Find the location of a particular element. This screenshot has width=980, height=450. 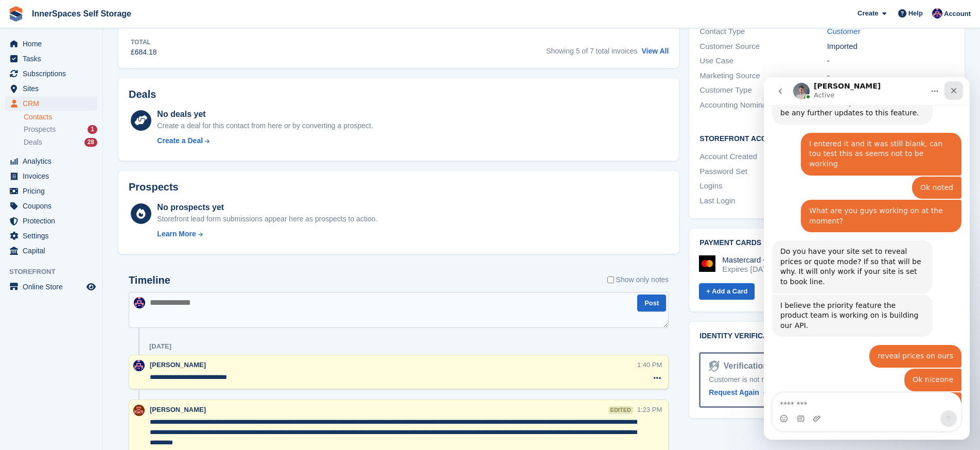

span: Account is located at coordinates (957, 14).